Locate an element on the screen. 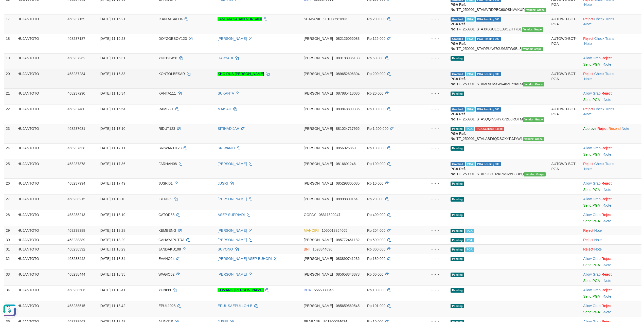 The image size is (644, 322). td: 21 is located at coordinates (10, 97).